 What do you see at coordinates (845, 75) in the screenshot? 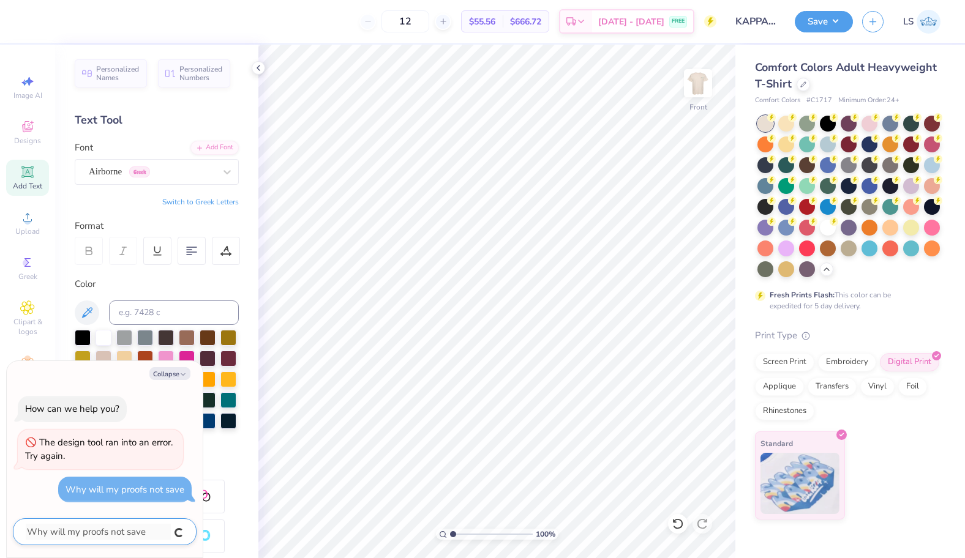
I see `span: Comfort Colors Adult Heavyweight T-Shirt` at bounding box center [845, 75].